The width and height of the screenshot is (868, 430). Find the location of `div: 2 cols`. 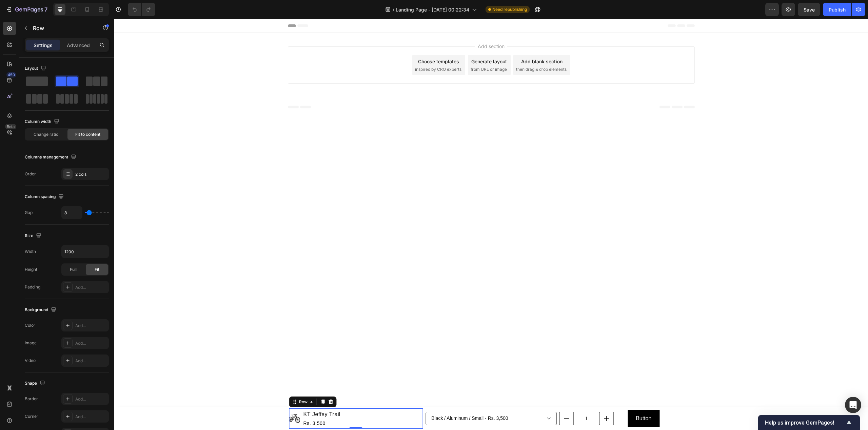

div: 2 cols is located at coordinates (91, 174).